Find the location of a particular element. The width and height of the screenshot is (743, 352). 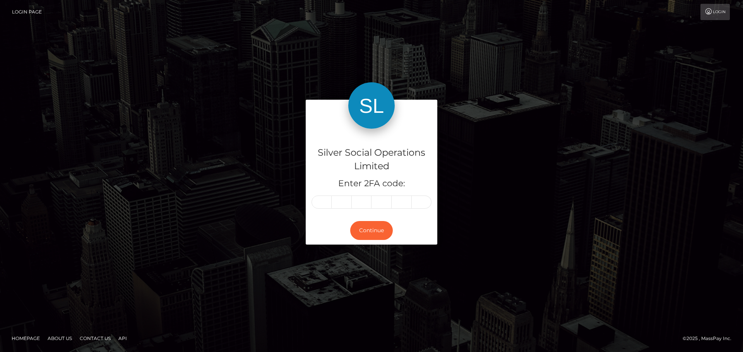

a: API is located at coordinates (123, 339).